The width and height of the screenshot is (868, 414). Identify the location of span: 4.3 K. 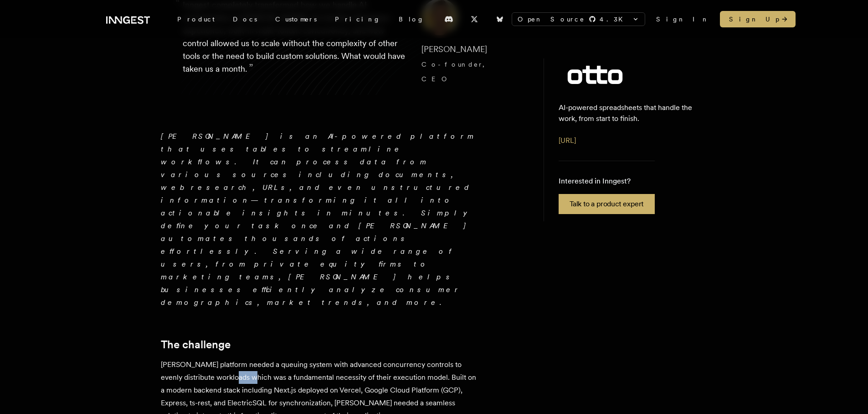
(614, 19).